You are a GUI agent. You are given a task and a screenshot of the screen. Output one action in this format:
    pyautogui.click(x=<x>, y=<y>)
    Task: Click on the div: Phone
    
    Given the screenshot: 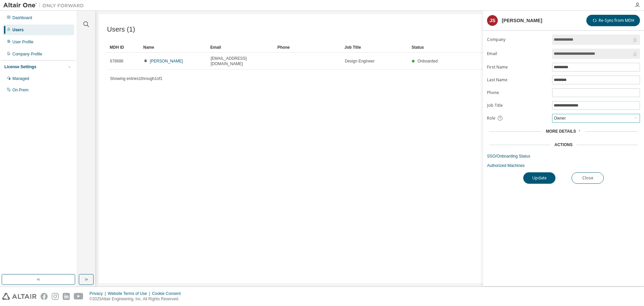 What is the action you would take?
    pyautogui.click(x=308, y=47)
    